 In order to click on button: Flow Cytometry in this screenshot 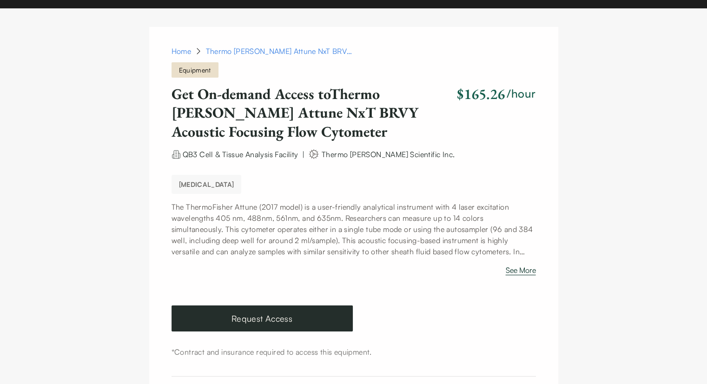, I will do `click(206, 184)`.